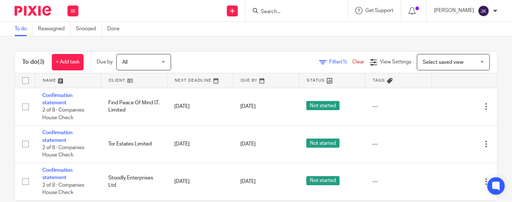  I want to click on span: Filter, so click(341, 62).